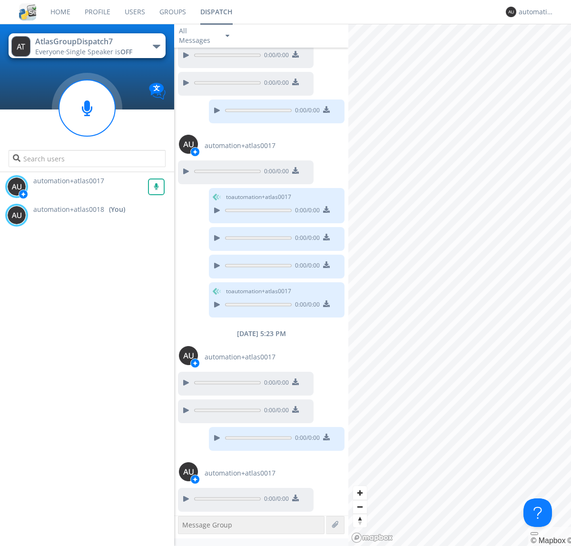  I want to click on div: AtlasGroupDispatch7, so click(89, 41).